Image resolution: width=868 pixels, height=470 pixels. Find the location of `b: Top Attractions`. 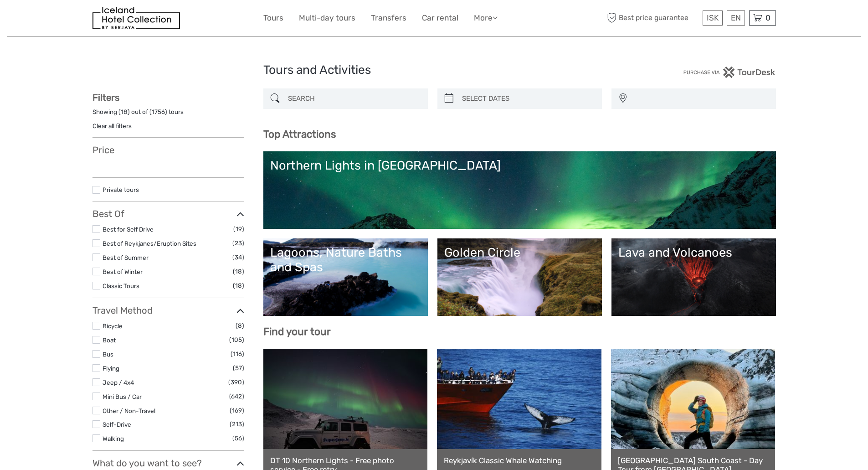

b: Top Attractions is located at coordinates (300, 134).